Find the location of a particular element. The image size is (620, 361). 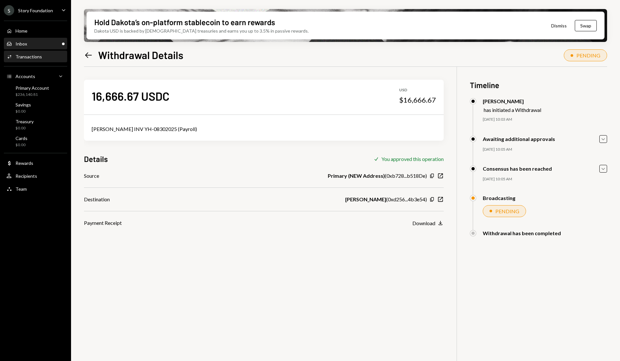

button: Download is located at coordinates (428, 223).